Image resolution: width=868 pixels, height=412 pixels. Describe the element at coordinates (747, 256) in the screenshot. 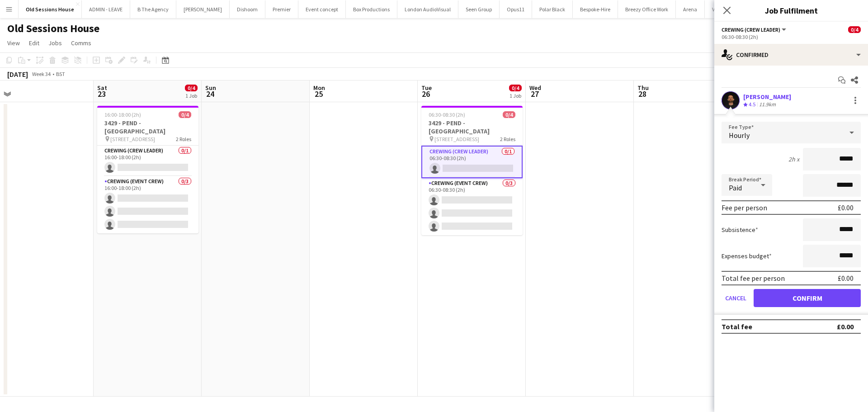

I see `label: Expenses budget` at that location.